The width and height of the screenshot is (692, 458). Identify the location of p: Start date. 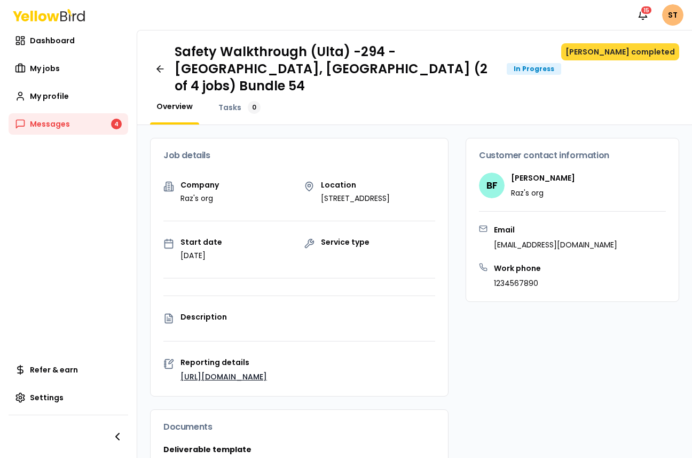
(201, 242).